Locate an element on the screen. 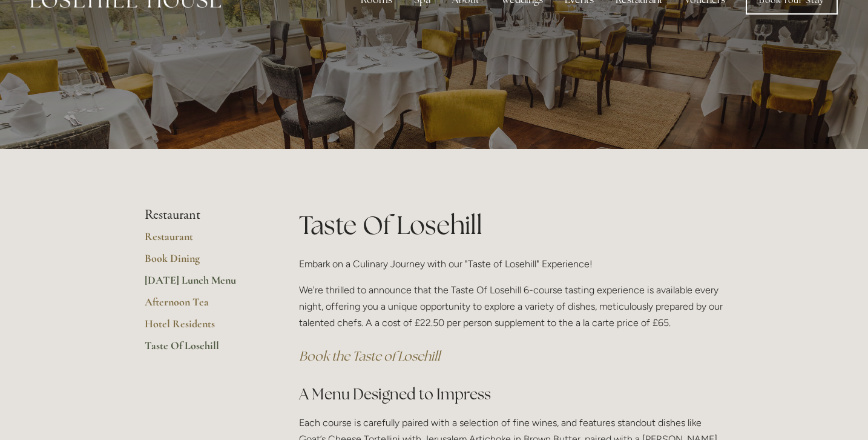  li: Restaurant is located at coordinates (202, 215).